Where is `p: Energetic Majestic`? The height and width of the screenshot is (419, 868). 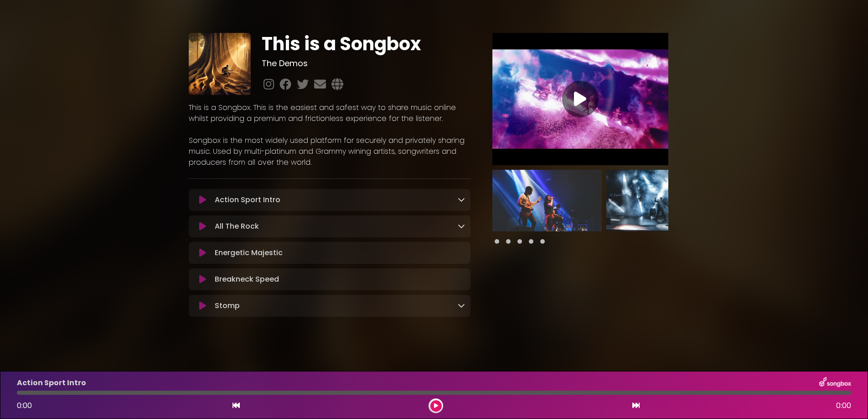 p: Energetic Majestic is located at coordinates (248, 253).